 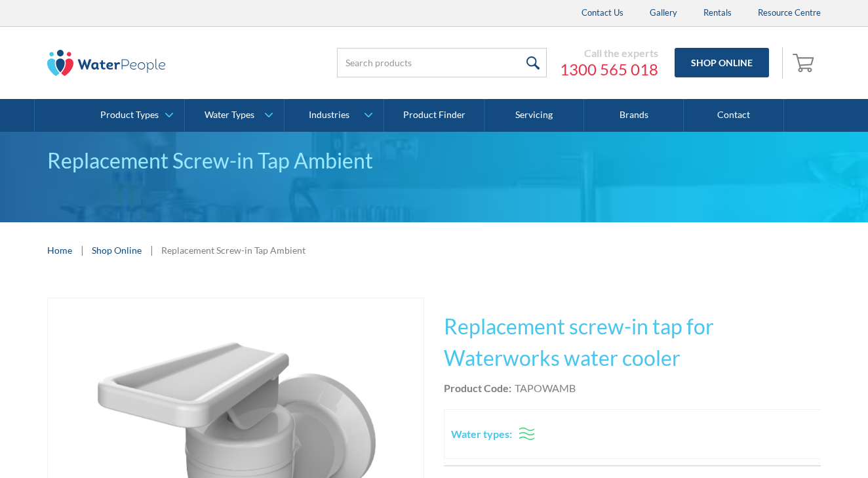 I want to click on strong: Product Code:, so click(x=477, y=387).